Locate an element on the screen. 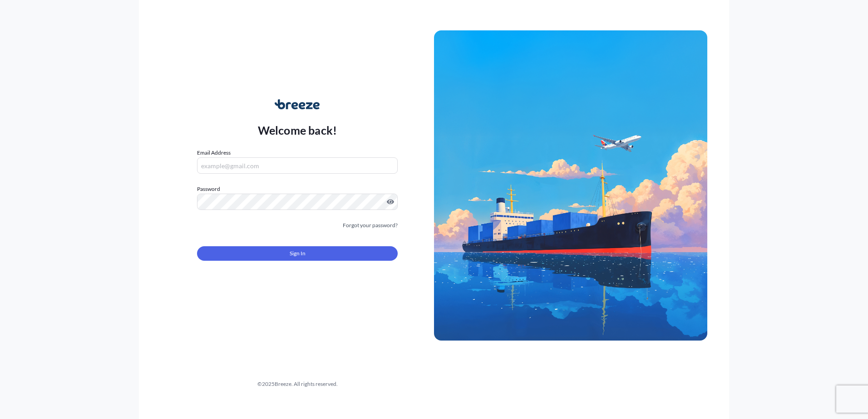  div: © 2025 Breeze. All rights reserved. is located at coordinates (298, 384).